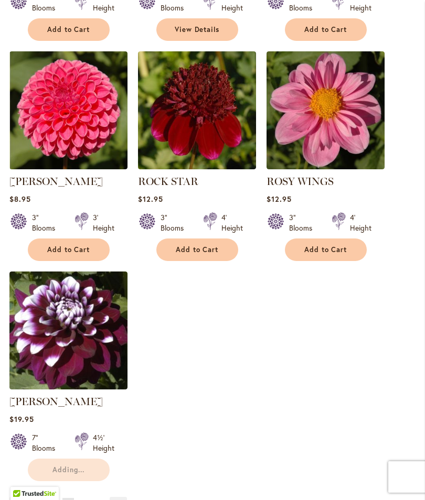 This screenshot has width=425, height=500. I want to click on img: REBECCA LYNN, so click(68, 110).